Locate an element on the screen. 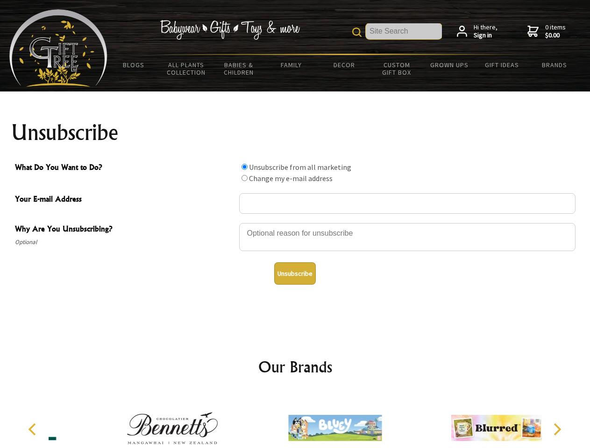 This screenshot has height=448, width=590. span: What Do You Want to Do? is located at coordinates (125, 168).